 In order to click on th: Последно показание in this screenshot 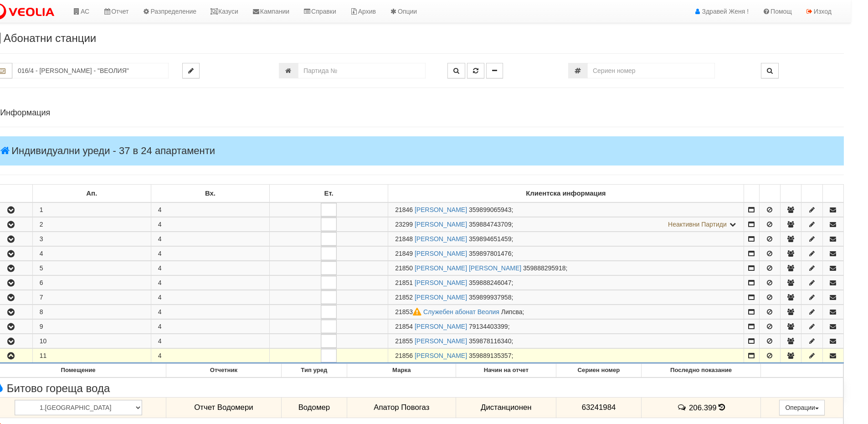, I will do `click(701, 371)`.